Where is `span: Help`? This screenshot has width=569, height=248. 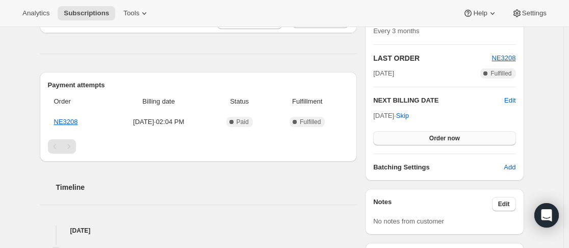
span: Help is located at coordinates (480, 13).